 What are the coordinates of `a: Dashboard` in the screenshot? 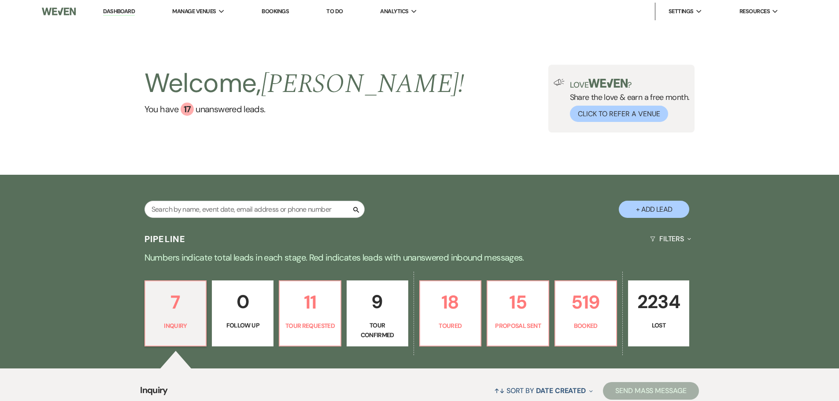 It's located at (119, 11).